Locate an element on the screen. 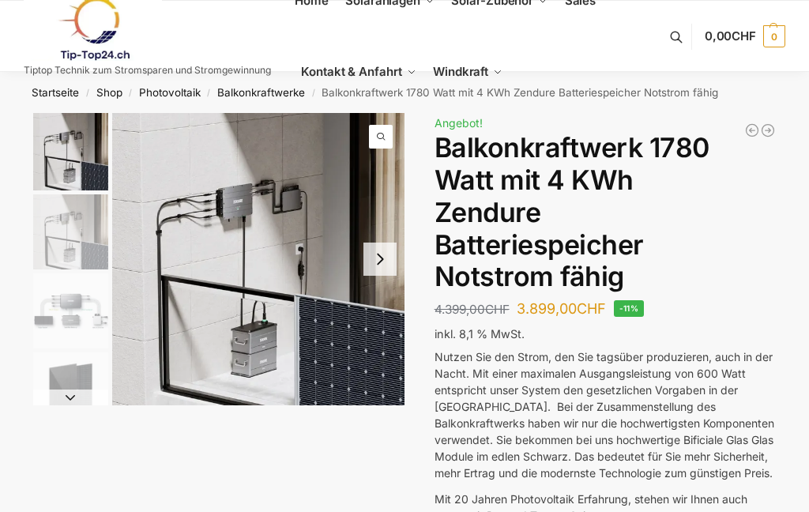 The image size is (809, 512). a: Kontakt & Anfahrt is located at coordinates (359, 72).